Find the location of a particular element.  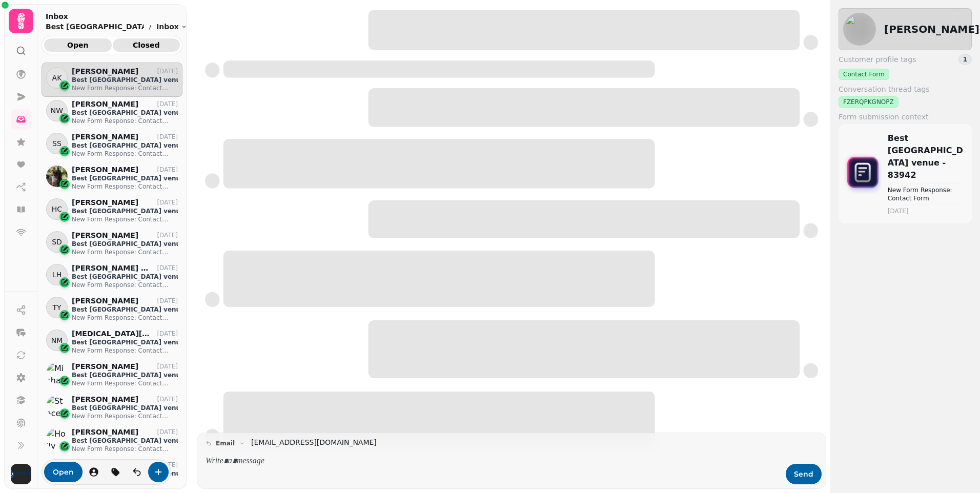

img: User avatar is located at coordinates (21, 475).